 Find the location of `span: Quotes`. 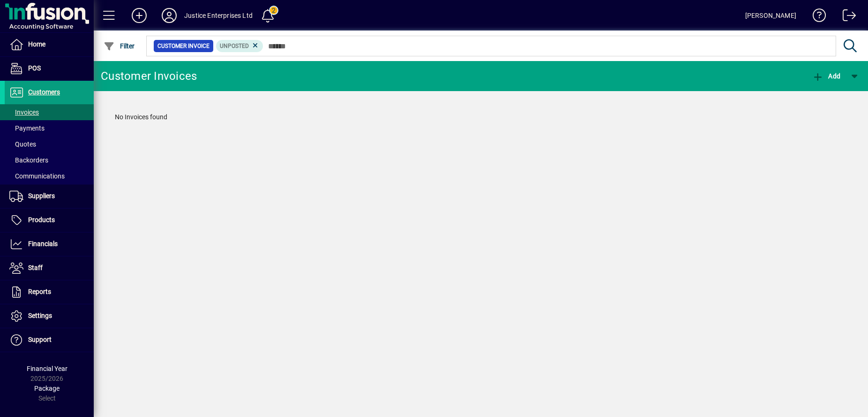

span: Quotes is located at coordinates (22, 144).